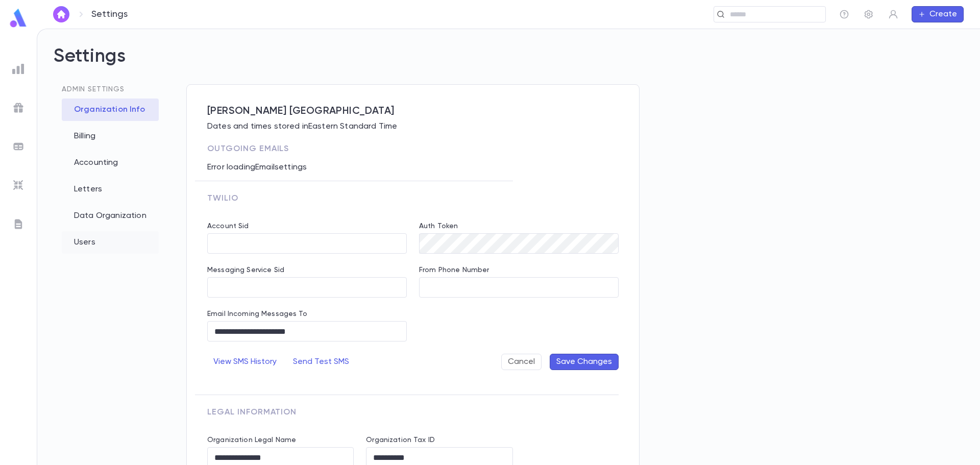 The width and height of the screenshot is (980, 465). Describe the element at coordinates (521, 362) in the screenshot. I see `button: Cancel` at that location.